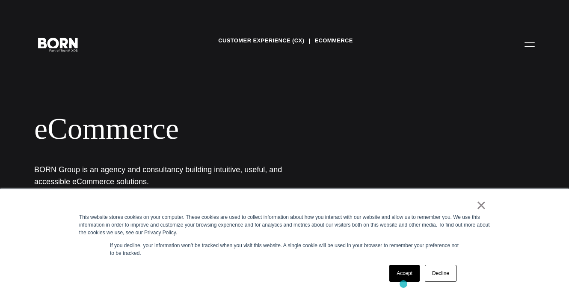 The width and height of the screenshot is (569, 293). What do you see at coordinates (163, 175) in the screenshot?
I see `h1: BORN Group is an agency and consultancy building intuitive, useful, and accessible eCommerce solu...` at bounding box center [163, 175].